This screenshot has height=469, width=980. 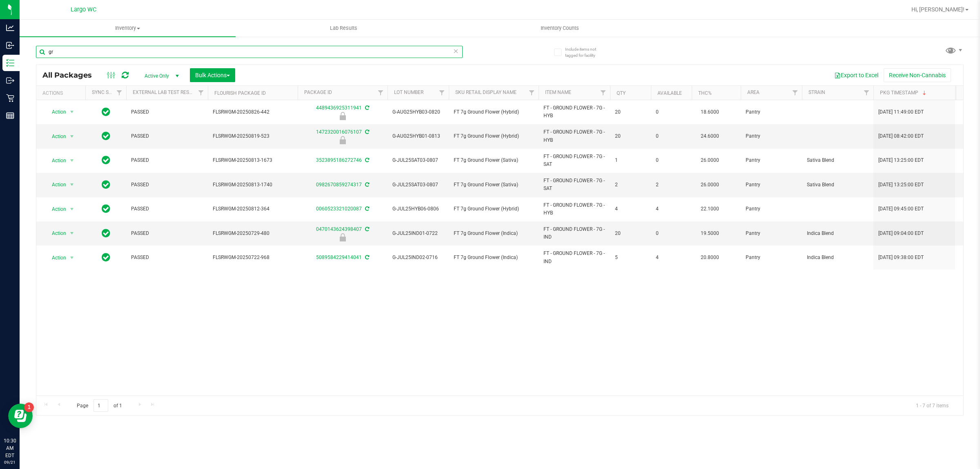 I want to click on a: Inventory Counts, so click(x=559, y=28).